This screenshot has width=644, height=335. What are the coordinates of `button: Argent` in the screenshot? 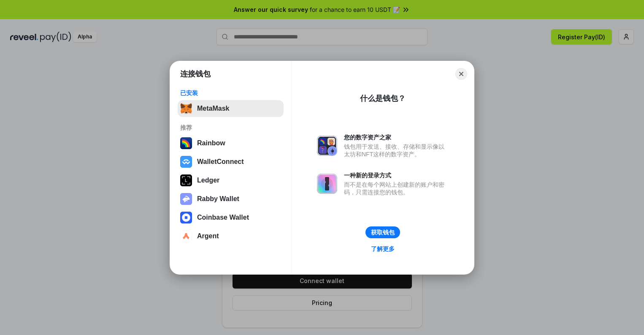 It's located at (230, 236).